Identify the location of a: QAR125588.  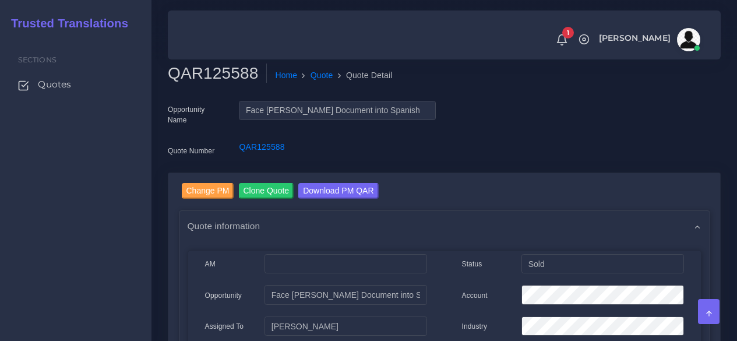
(262, 147).